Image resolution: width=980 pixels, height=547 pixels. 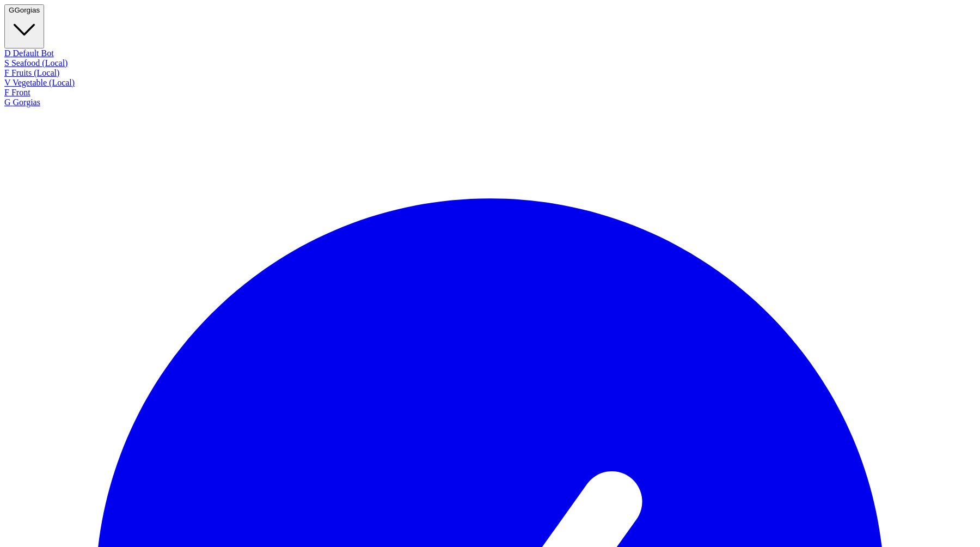 What do you see at coordinates (490, 53) in the screenshot?
I see `div: Default Bot` at bounding box center [490, 53].